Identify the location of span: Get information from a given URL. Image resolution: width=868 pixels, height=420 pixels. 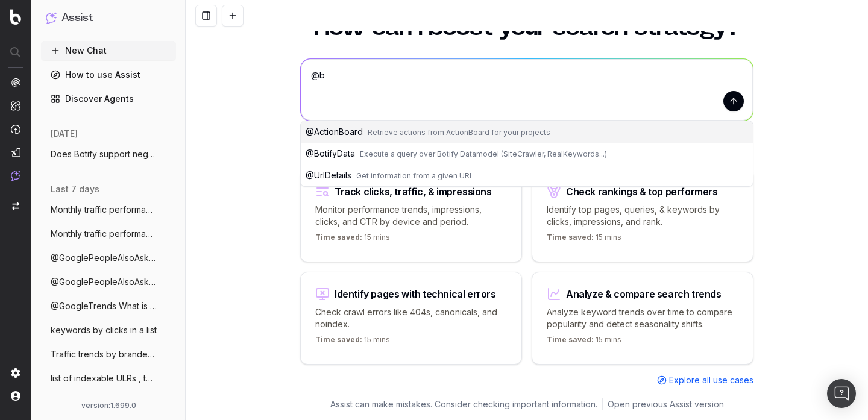
(414, 175).